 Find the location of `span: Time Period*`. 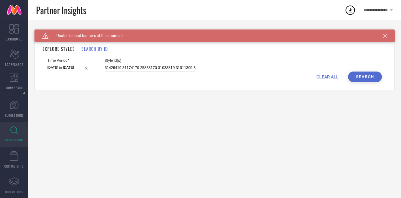

span: Time Period* is located at coordinates (69, 60).